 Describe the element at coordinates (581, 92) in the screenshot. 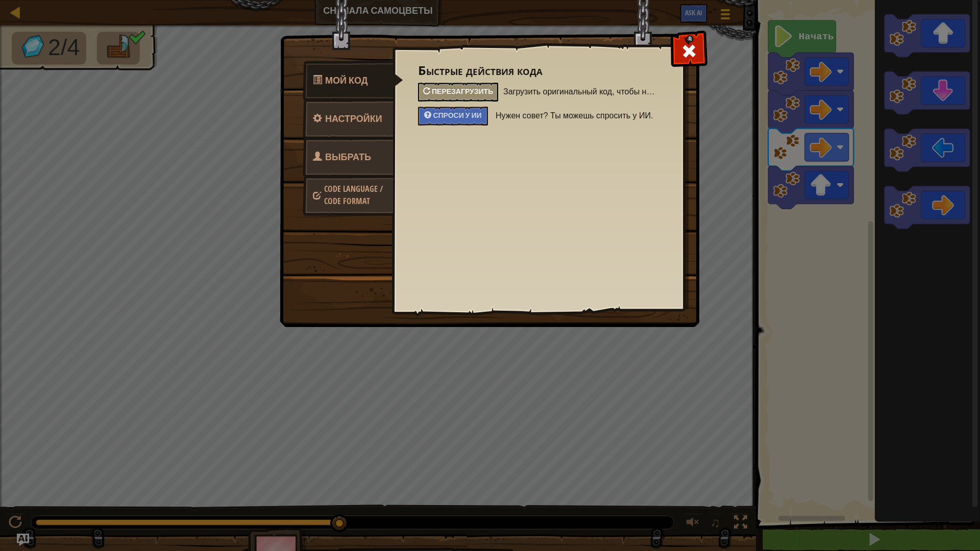

I see `span: Загрузить оригинальный код, чтобы начать уровень заново` at that location.